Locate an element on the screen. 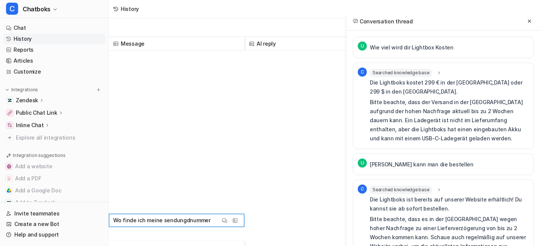 The width and height of the screenshot is (540, 246). h2: Conversation thread is located at coordinates (383, 21).